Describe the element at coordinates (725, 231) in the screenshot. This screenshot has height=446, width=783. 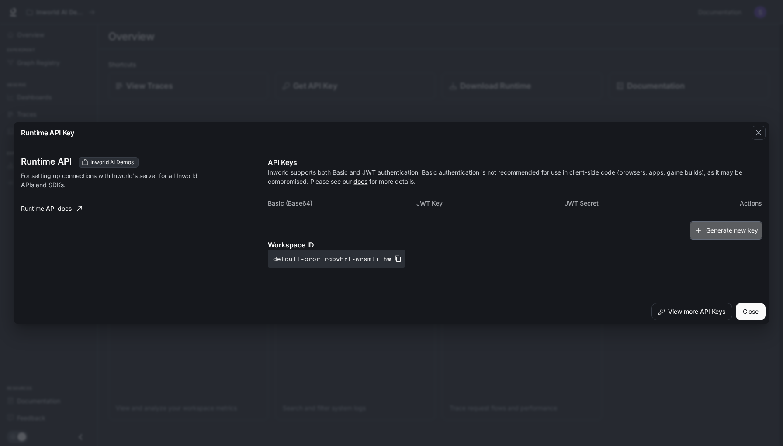
I see `button: Generate new key` at that location.